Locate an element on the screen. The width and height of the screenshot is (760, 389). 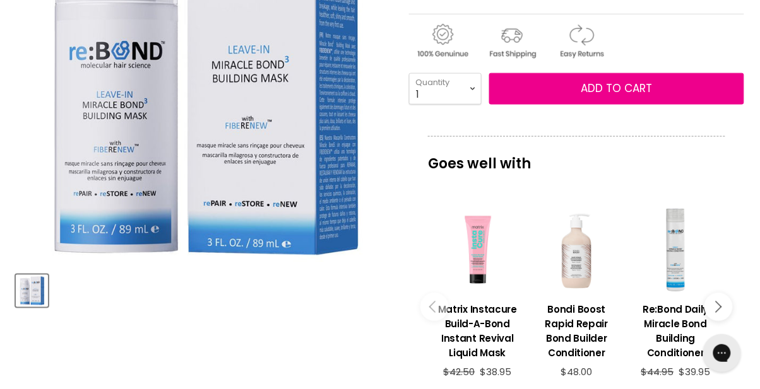
img: genuine.gif is located at coordinates (442, 41).